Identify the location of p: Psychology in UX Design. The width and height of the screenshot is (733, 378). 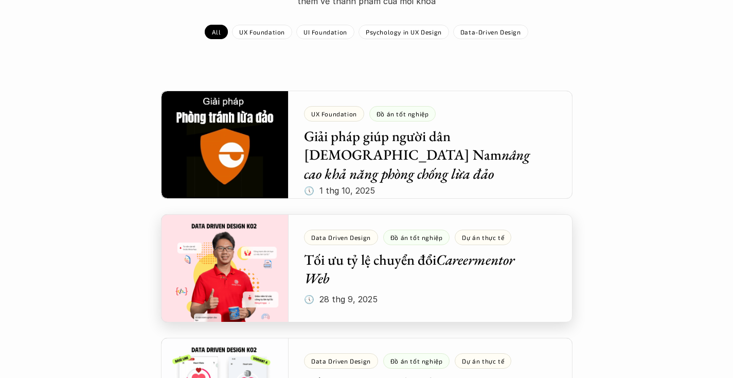
(404, 32).